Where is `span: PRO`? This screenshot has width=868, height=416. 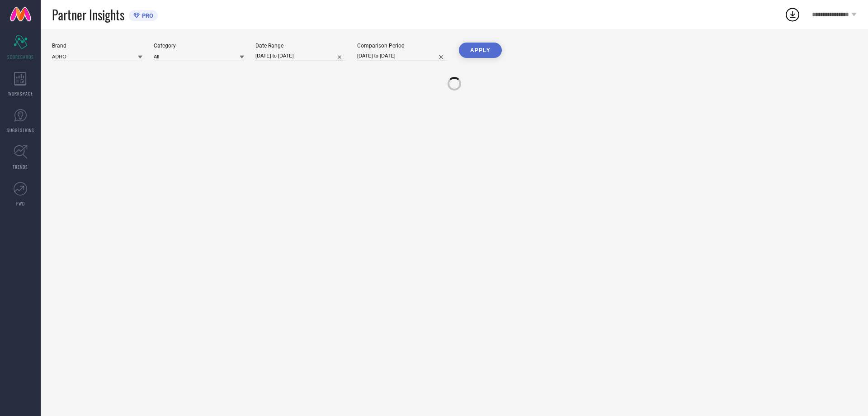
span: PRO is located at coordinates (146, 15).